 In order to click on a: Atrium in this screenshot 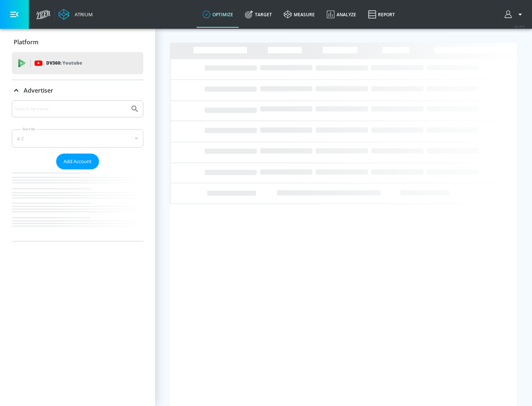, I will do `click(75, 15)`.